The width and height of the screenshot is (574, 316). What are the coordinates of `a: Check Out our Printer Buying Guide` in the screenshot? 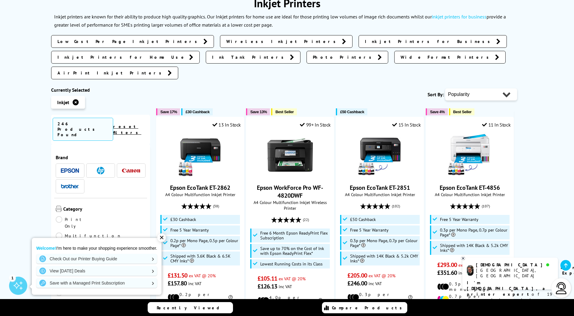 It's located at (97, 259).